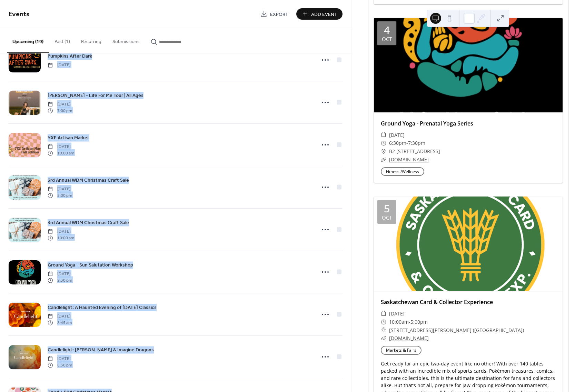 This screenshot has width=585, height=392. Describe the element at coordinates (19, 14) in the screenshot. I see `span: Events` at that location.